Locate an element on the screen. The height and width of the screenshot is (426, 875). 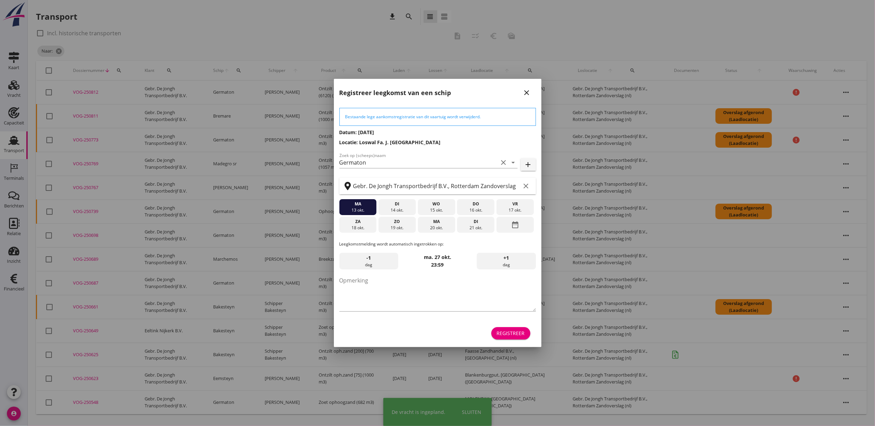
div: 15 okt. is located at coordinates (436, 210).